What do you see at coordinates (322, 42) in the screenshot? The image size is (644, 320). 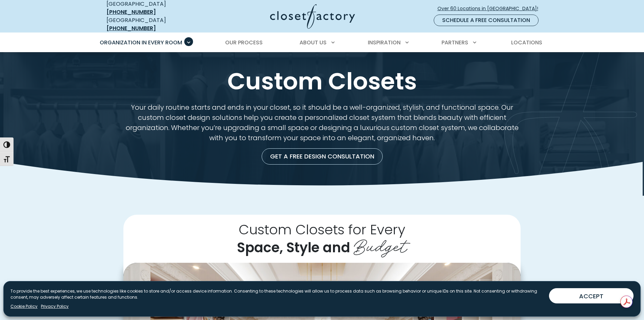 I see `nav: Primary Menu` at bounding box center [322, 42].